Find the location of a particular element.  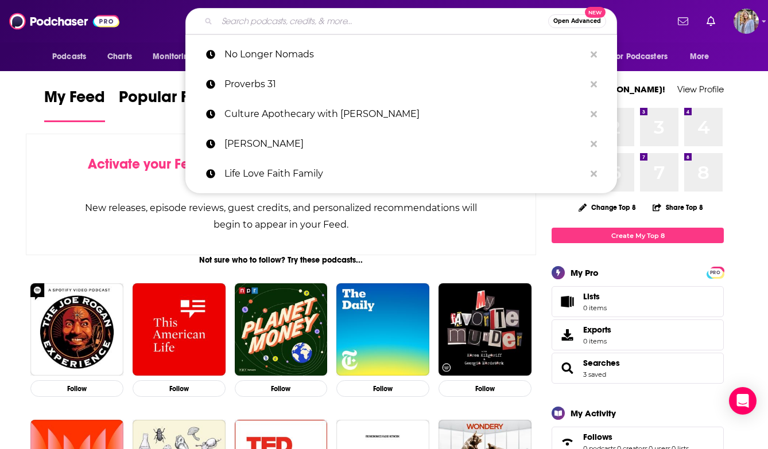

span: Popular Feed is located at coordinates (168, 100).